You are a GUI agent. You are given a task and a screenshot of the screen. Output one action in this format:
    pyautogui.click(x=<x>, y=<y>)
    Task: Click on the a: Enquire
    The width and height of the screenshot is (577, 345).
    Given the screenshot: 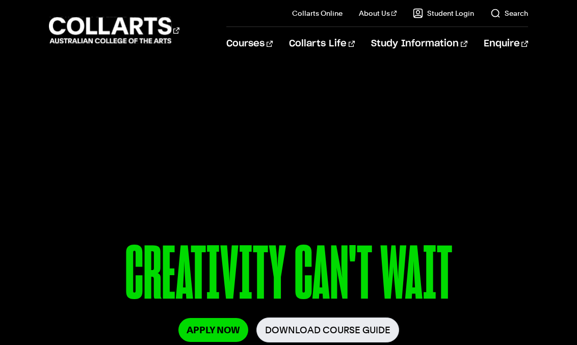 What is the action you would take?
    pyautogui.click(x=505, y=44)
    